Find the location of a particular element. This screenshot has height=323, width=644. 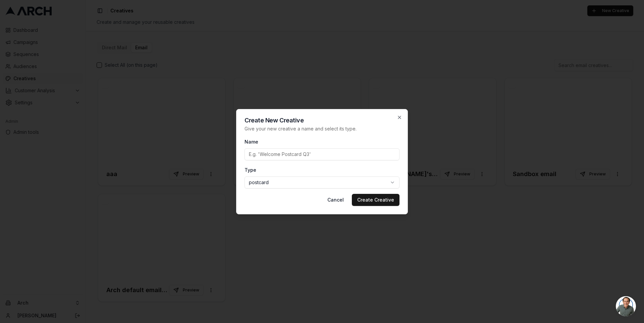

label: Type is located at coordinates (251, 170).